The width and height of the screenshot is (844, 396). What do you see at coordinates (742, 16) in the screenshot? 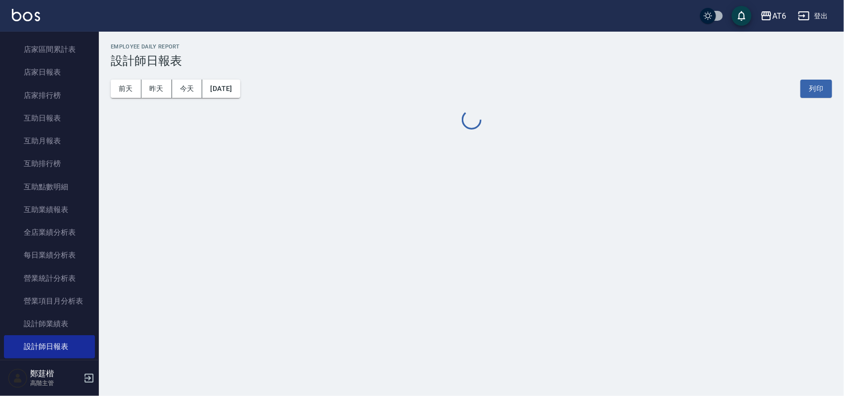
I see `button: save` at bounding box center [742, 16].